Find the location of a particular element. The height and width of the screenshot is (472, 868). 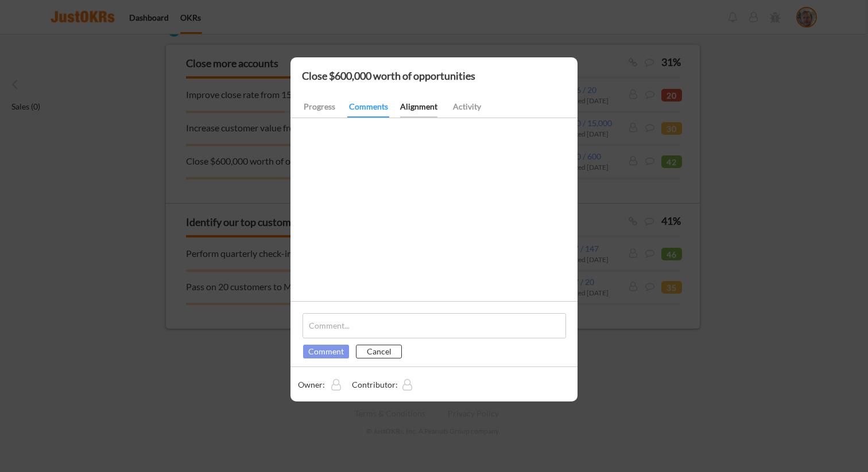

input: Type here... is located at coordinates (434, 76).